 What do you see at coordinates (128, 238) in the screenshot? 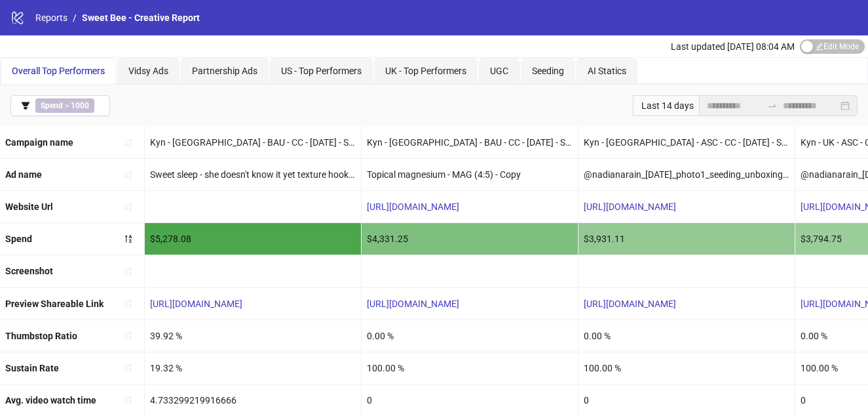
I see `span: sort-descending` at bounding box center [128, 238].